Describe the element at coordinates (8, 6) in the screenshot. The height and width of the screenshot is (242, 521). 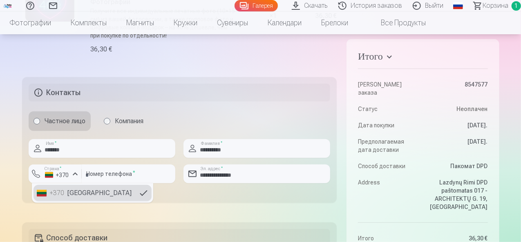
I see `img: /fa5` at that location.